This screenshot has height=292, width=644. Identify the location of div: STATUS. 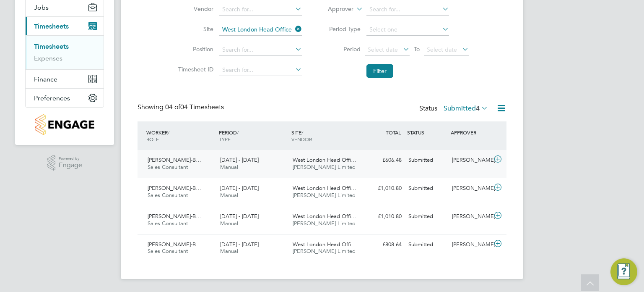
(426, 132).